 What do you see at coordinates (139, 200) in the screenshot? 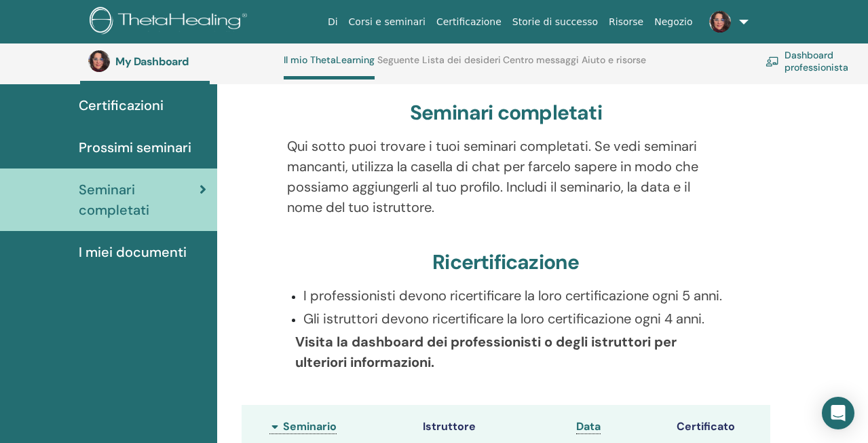
I see `span: Seminari completati` at bounding box center [139, 200].